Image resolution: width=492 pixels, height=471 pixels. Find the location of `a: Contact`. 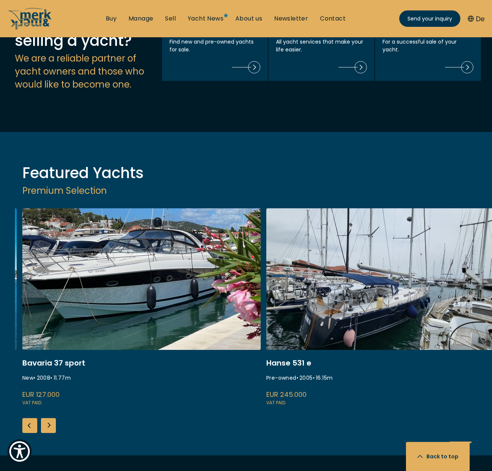

a: Contact is located at coordinates (333, 19).